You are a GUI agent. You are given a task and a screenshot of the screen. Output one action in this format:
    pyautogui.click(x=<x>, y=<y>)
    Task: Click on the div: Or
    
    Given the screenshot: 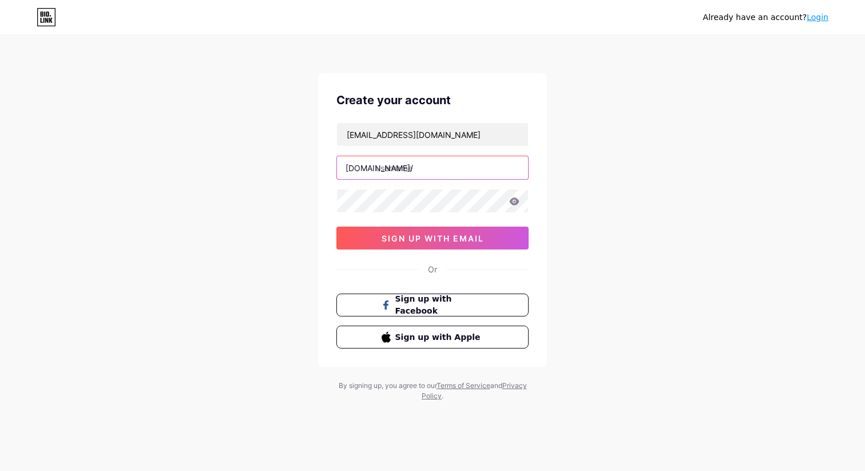 What is the action you would take?
    pyautogui.click(x=432, y=269)
    